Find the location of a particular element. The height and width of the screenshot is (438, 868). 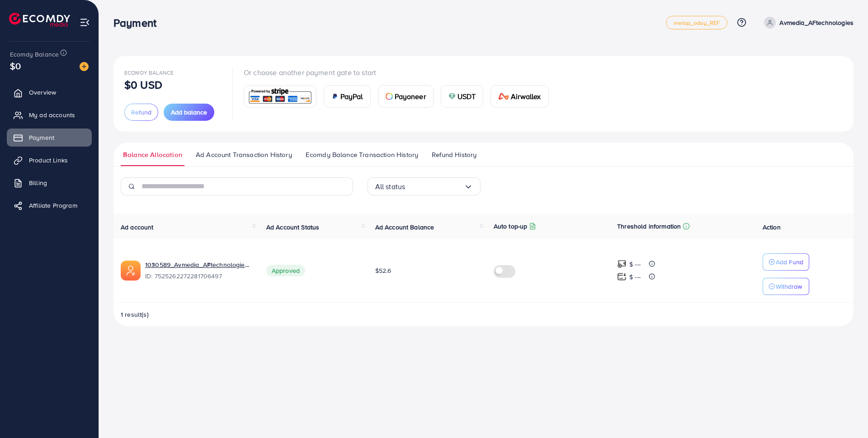

a: card is located at coordinates (280, 96).